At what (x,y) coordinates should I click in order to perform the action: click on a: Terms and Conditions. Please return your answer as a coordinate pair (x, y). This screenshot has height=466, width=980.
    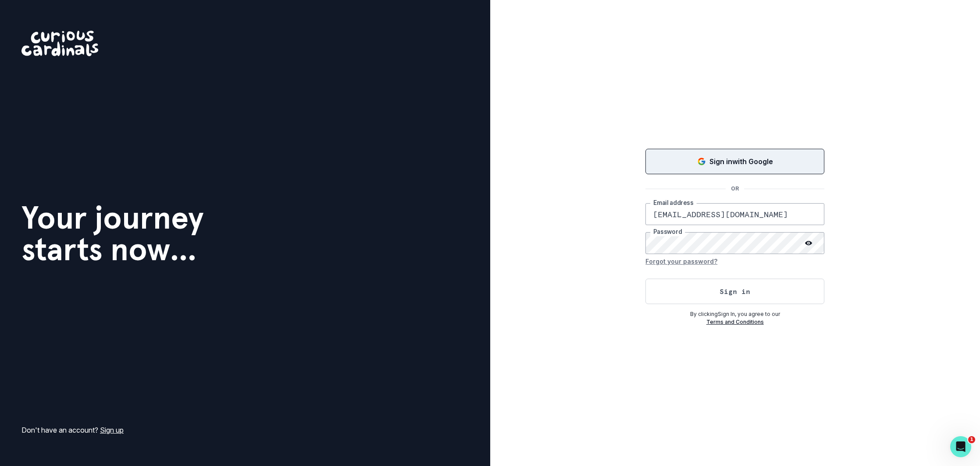
    Looking at the image, I should click on (735, 322).